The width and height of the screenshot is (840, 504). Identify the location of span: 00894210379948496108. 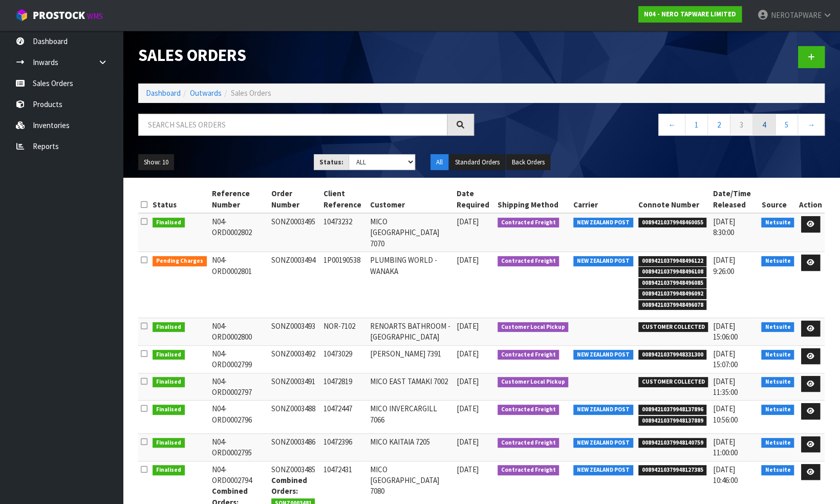
(673, 272).